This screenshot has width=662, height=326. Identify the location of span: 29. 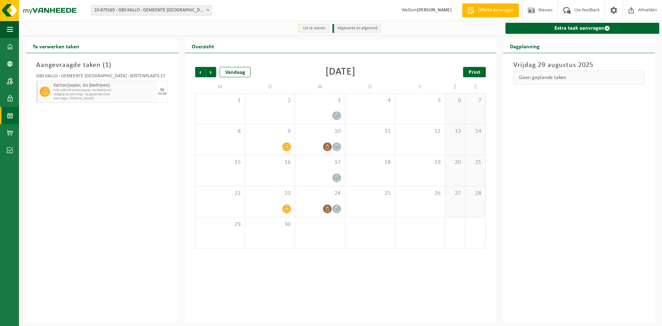
(220, 224).